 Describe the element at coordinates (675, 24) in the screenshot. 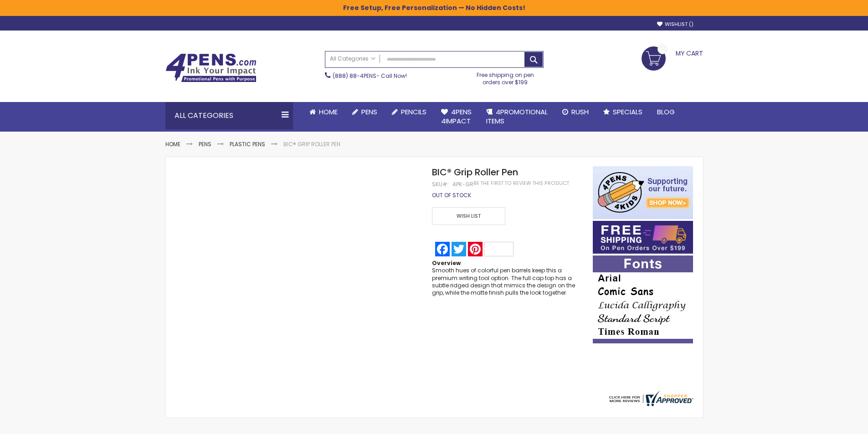

I see `a: Wishlist` at that location.